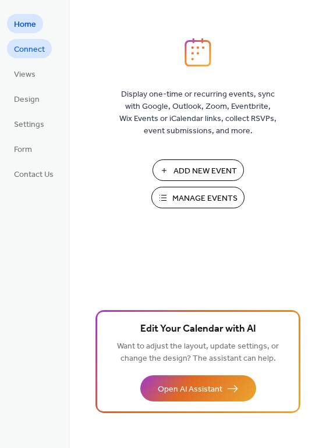 This screenshot has height=448, width=326. Describe the element at coordinates (198, 388) in the screenshot. I see `button: Open AI Assistant` at that location.